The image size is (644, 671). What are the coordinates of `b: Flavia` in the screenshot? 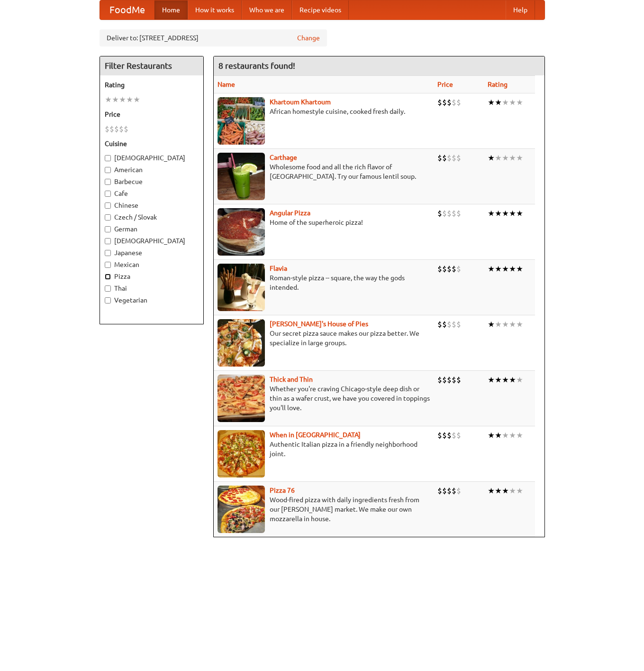 It's located at (279, 268).